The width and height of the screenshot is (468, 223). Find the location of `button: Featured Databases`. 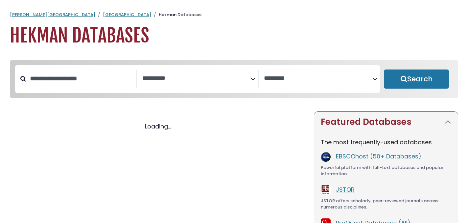

button: Featured Databases is located at coordinates (386, 122).